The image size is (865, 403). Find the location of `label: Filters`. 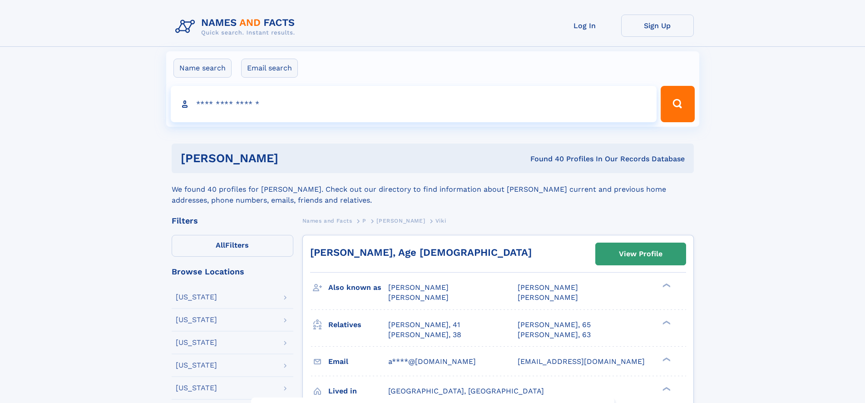

label: Filters is located at coordinates (233, 246).